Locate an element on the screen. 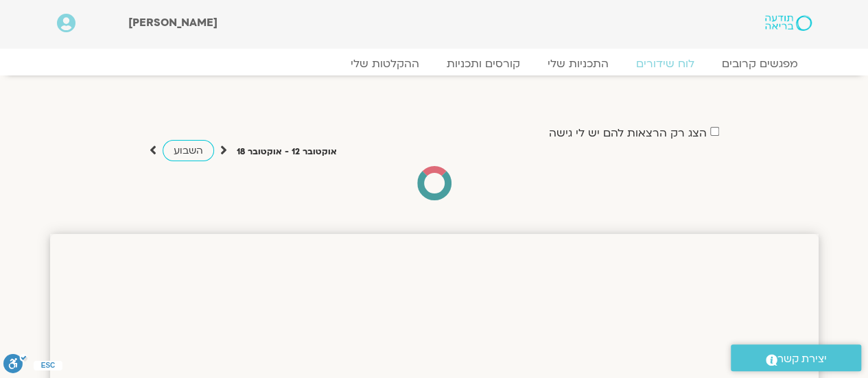  a: מפגשים קרובים is located at coordinates (760, 64).